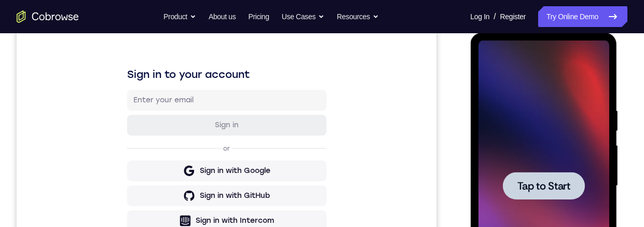 The image size is (644, 227). I want to click on p: or, so click(210, 152).